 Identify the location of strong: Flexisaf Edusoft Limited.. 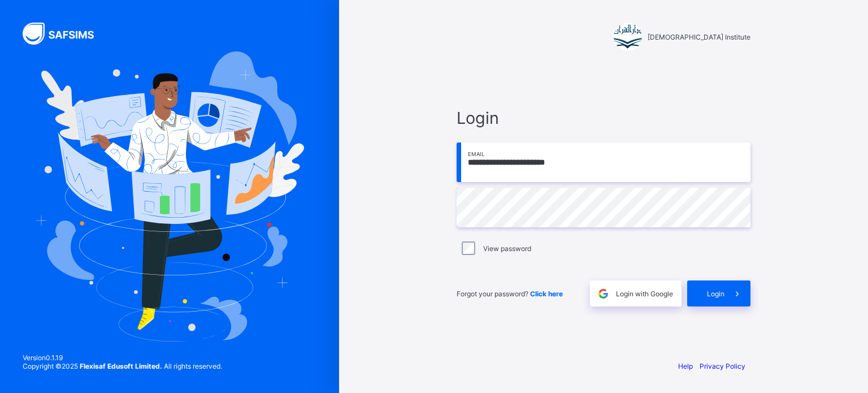
(121, 365).